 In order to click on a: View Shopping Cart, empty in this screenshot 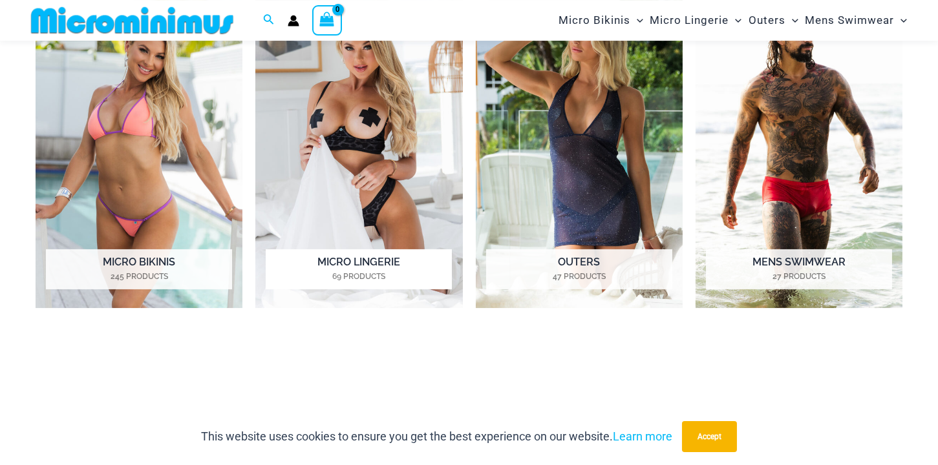, I will do `click(327, 20)`.